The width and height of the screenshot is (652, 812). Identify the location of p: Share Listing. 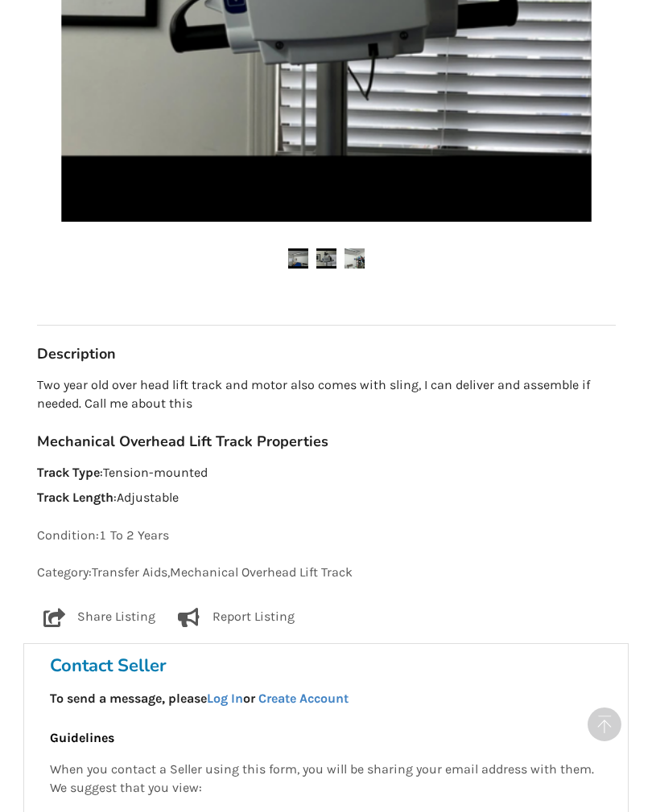
(116, 617).